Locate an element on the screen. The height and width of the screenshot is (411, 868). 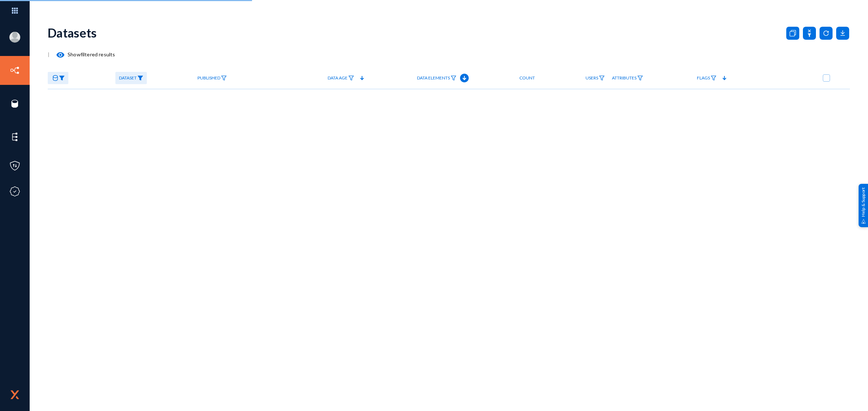
a: Users is located at coordinates (594, 78).